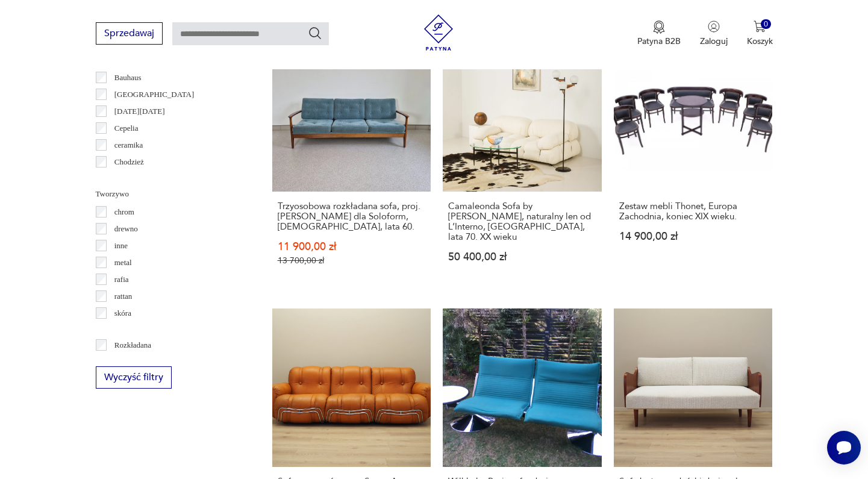 The image size is (868, 479). Describe the element at coordinates (133, 345) in the screenshot. I see `p: Rozkładana` at that location.